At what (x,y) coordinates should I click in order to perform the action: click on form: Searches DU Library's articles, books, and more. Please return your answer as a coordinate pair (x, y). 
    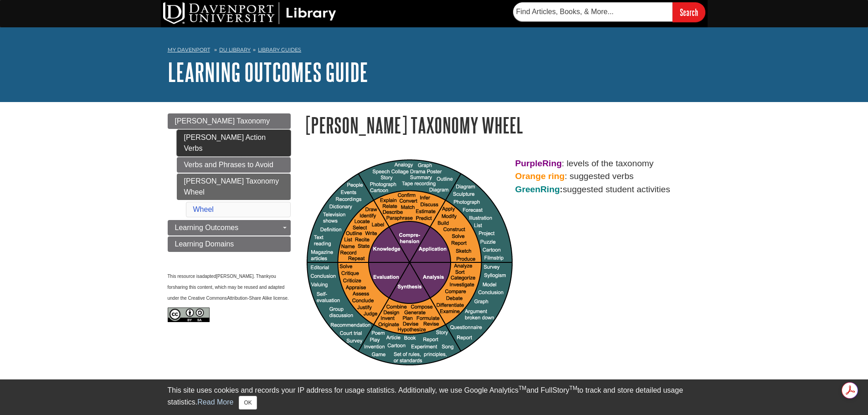
    Looking at the image, I should click on (609, 12).